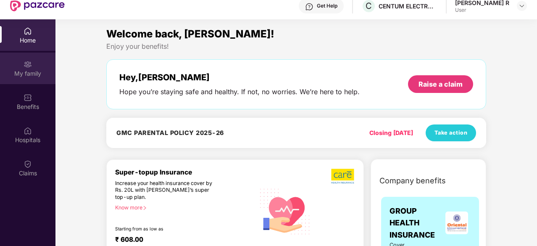 Image resolution: width=537 pixels, height=246 pixels. What do you see at coordinates (408, 6) in the screenshot?
I see `div: CENTUM ELECTRONICS LIMITED` at bounding box center [408, 6].